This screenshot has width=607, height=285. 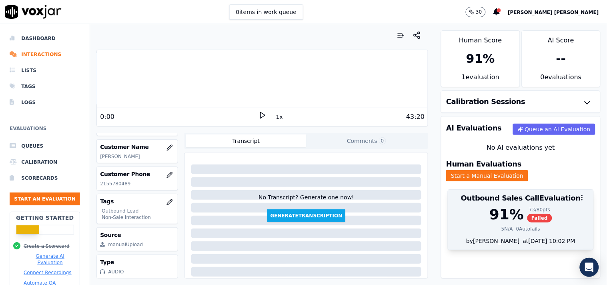 I want to click on div: 5 N/A, so click(x=507, y=229).